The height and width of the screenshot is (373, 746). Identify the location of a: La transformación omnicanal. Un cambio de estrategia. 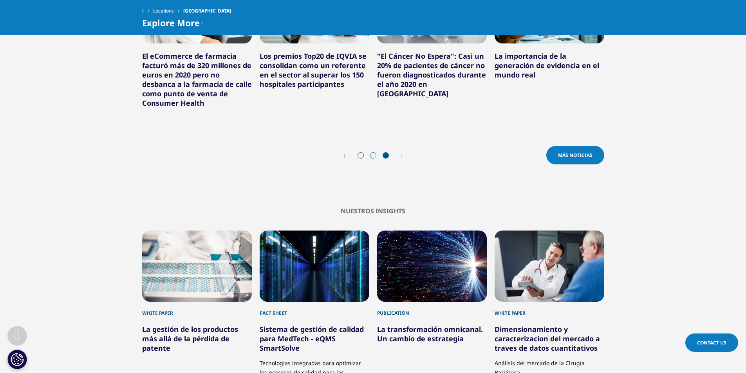
(430, 334).